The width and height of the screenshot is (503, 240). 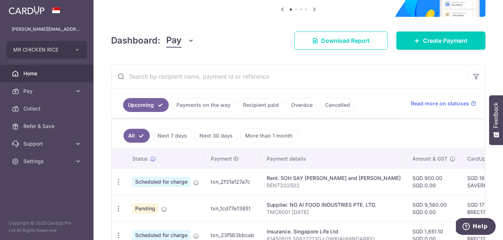 I want to click on a: All, so click(x=137, y=136).